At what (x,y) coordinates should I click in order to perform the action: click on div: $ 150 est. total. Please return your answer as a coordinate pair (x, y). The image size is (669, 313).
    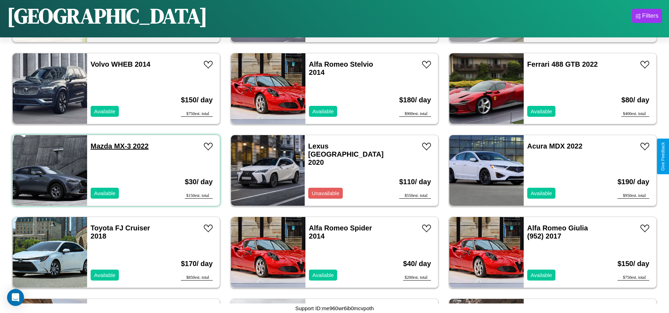
    Looking at the image, I should click on (198, 196).